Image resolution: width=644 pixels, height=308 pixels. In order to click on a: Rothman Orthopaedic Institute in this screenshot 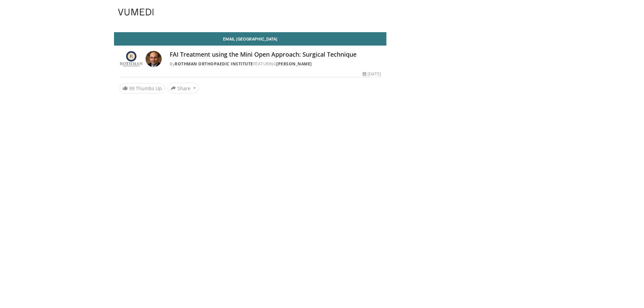, I will do `click(214, 64)`.